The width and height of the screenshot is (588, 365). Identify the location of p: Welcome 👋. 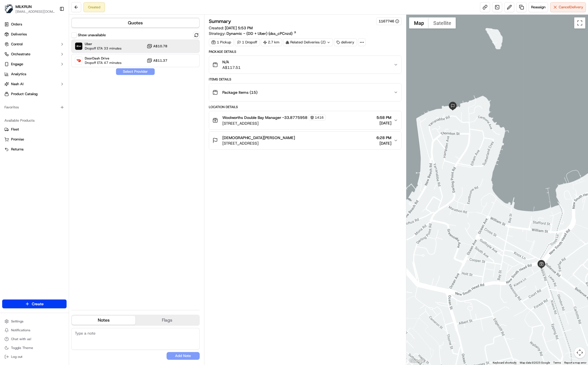
(53, 26).